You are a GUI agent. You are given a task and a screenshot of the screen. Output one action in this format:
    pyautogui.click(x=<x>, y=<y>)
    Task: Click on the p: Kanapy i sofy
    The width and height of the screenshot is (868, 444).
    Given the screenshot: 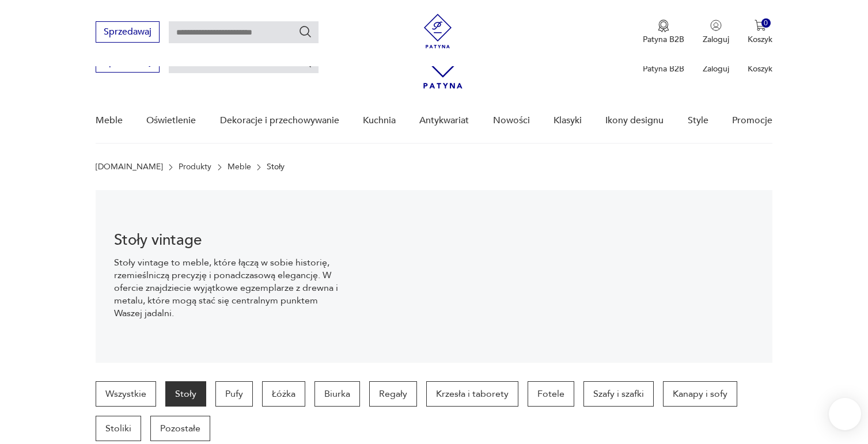 What is the action you would take?
    pyautogui.click(x=700, y=394)
    